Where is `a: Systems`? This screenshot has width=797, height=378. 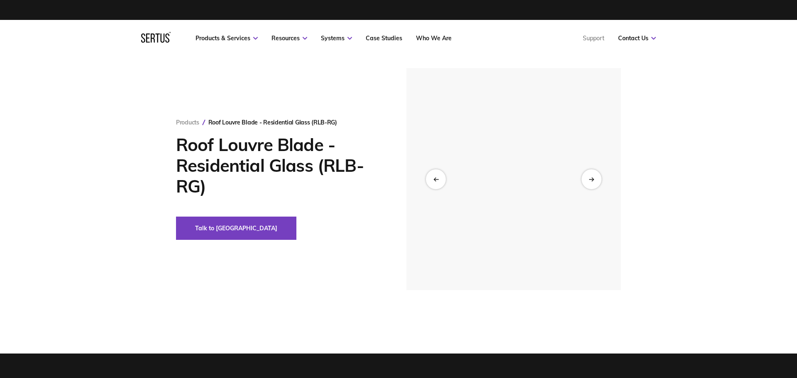
a: Systems is located at coordinates (336, 38).